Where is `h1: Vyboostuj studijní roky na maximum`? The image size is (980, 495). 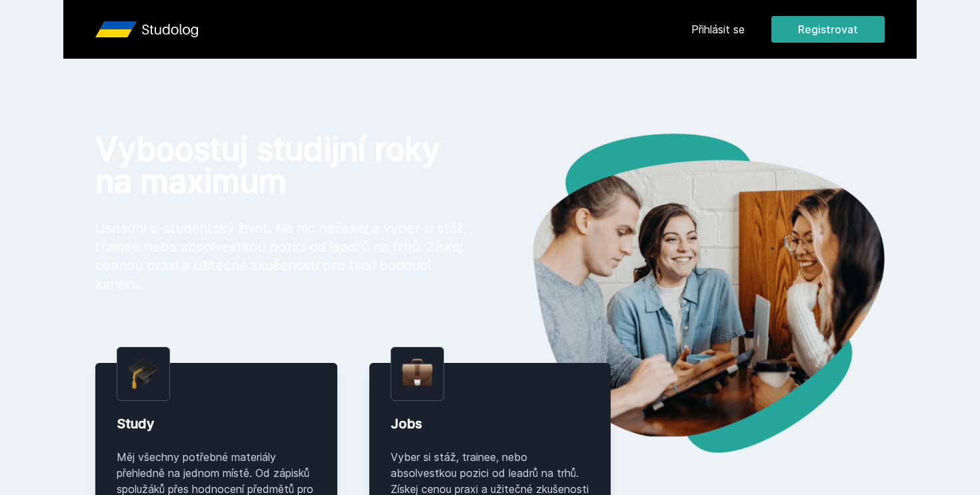 h1: Vyboostuj studijní roky na maximum is located at coordinates (282, 165).